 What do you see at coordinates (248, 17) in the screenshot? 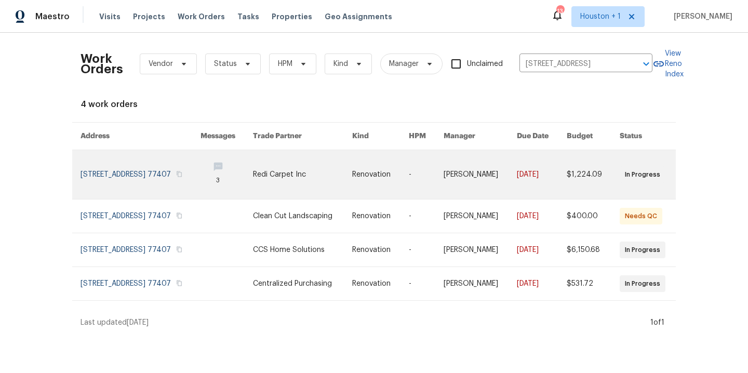
I see `span: Tasks` at bounding box center [248, 17].